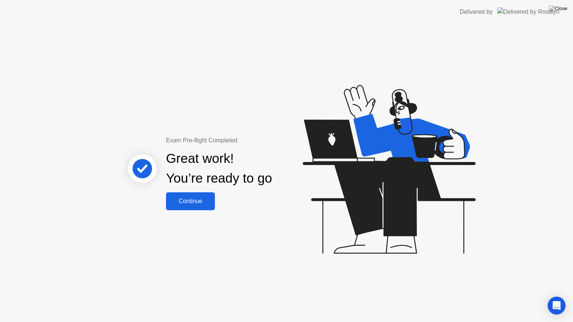 The width and height of the screenshot is (573, 322). I want to click on div: Continue, so click(190, 201).